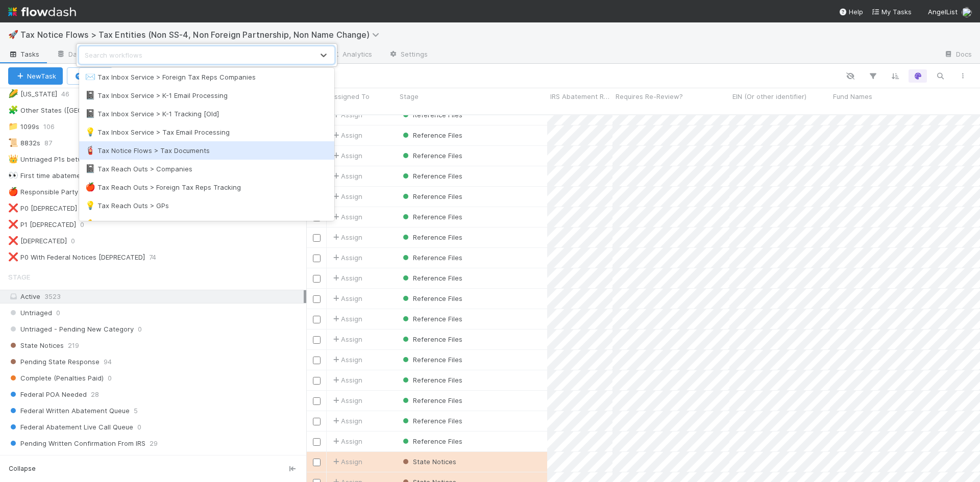 This screenshot has height=482, width=980. Describe the element at coordinates (207, 77) in the screenshot. I see `div: Tax Inbox Service > Foreign Tax Reps Companies` at that location.